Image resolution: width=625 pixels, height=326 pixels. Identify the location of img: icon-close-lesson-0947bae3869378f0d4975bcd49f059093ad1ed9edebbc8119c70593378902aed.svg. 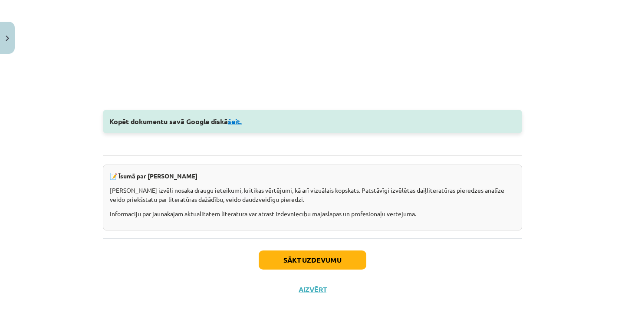
(7, 38).